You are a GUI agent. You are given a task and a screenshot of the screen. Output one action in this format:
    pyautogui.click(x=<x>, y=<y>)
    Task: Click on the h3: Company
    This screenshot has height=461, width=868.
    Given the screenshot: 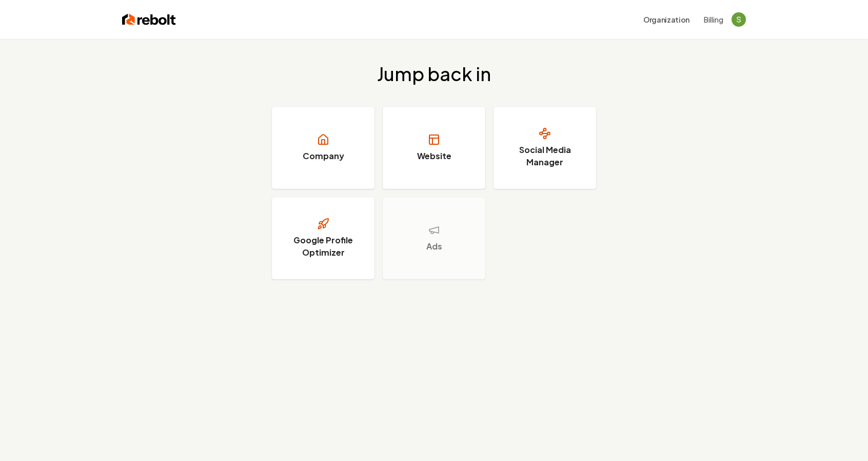 What is the action you would take?
    pyautogui.click(x=323, y=156)
    